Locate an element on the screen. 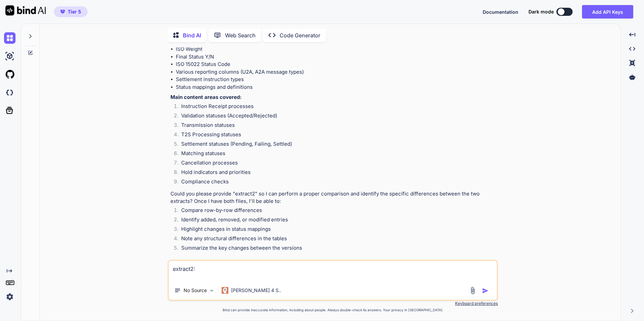 The width and height of the screenshot is (644, 321). p: Keyboard preferences is located at coordinates (332, 304).